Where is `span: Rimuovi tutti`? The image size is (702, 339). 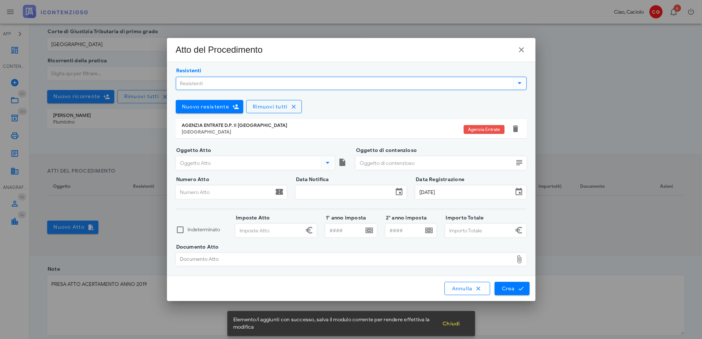
span: Rimuovi tutti is located at coordinates (270, 106).